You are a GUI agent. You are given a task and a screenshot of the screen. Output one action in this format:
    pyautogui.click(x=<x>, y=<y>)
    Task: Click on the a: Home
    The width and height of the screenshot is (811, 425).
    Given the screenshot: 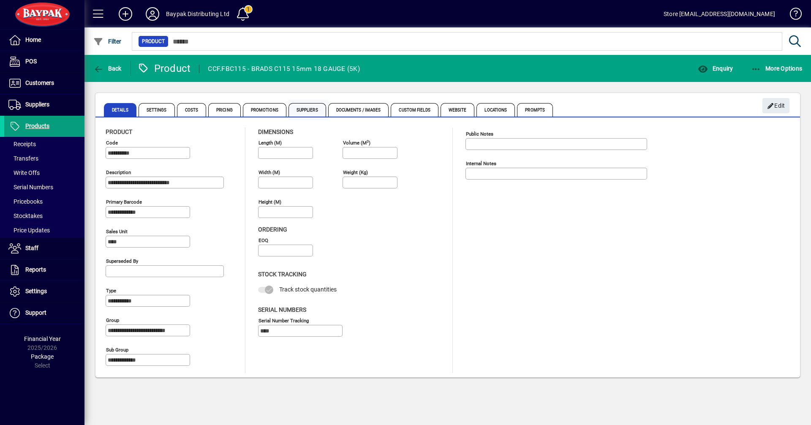 What is the action you would take?
    pyautogui.click(x=44, y=40)
    